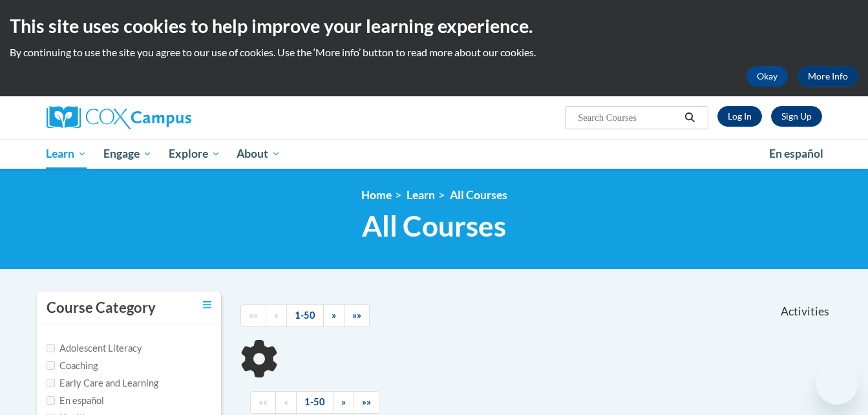 This screenshot has width=868, height=415. Describe the element at coordinates (434, 226) in the screenshot. I see `span: All Courses` at that location.